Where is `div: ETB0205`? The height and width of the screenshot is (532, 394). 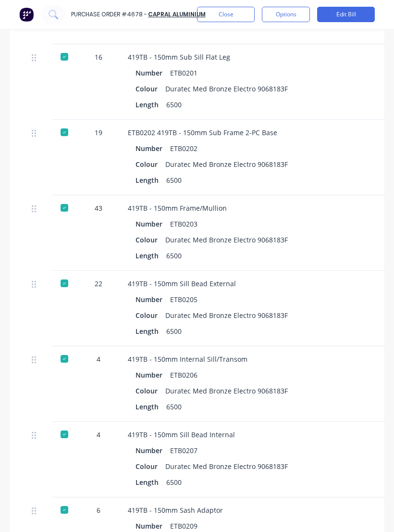
div: ETB0205 is located at coordinates (184, 299).